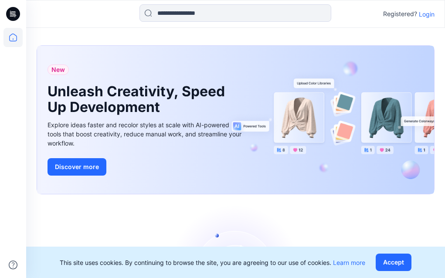  What do you see at coordinates (139, 99) in the screenshot?
I see `h1: Unleash Creativity, Speed Up Development` at bounding box center [139, 99].